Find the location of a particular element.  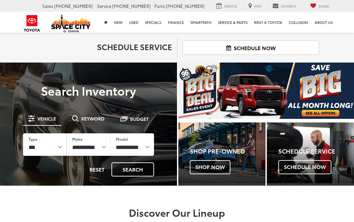

label: Model is located at coordinates (122, 139).